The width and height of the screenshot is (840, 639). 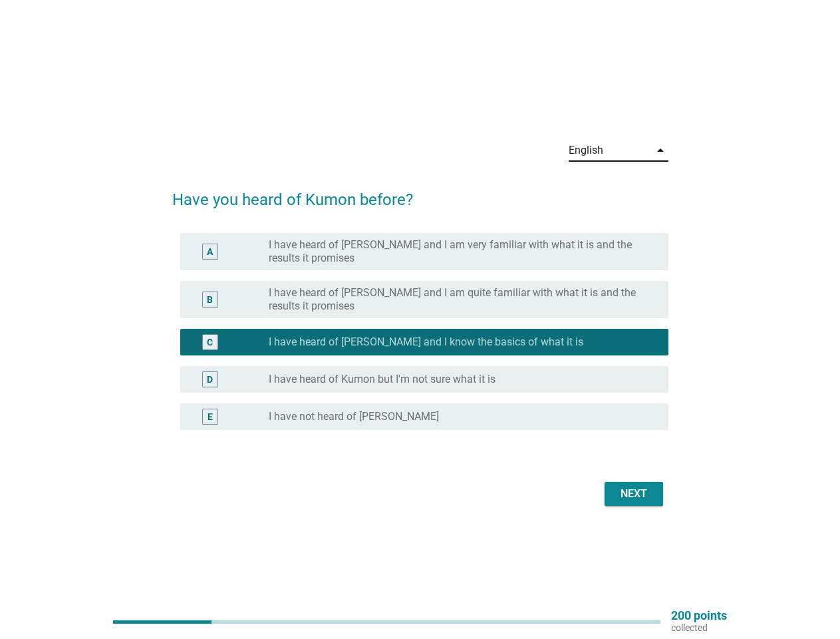 I want to click on div: Next, so click(x=634, y=493).